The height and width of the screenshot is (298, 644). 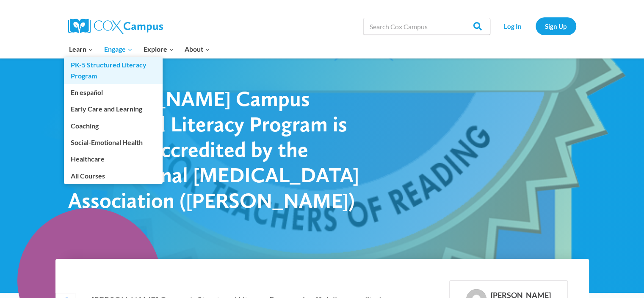 I want to click on a: Sign Up, so click(x=556, y=26).